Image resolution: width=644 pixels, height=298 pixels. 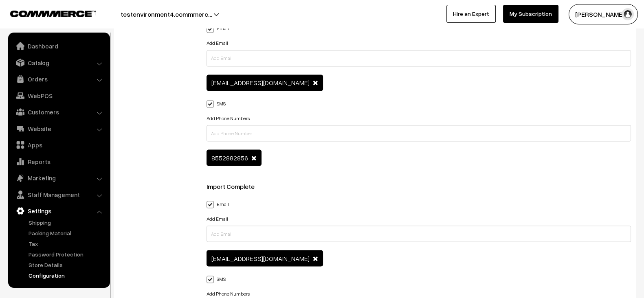 What do you see at coordinates (58, 46) in the screenshot?
I see `a: Dashboard` at bounding box center [58, 46].